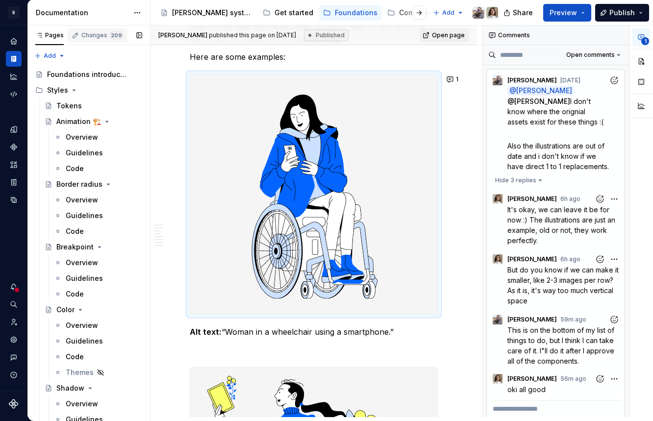  Describe the element at coordinates (14, 404) in the screenshot. I see `svg: Supernova Logo` at that location.